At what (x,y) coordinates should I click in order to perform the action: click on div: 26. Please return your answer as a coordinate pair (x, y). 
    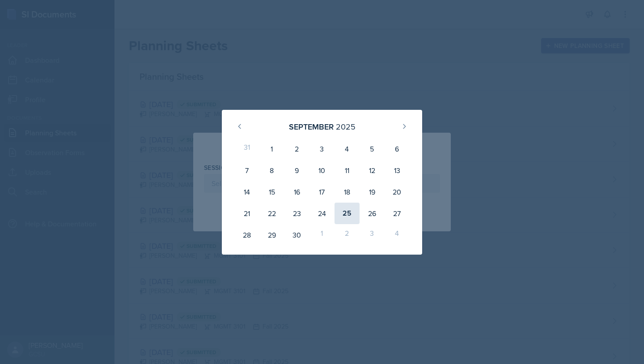
    Looking at the image, I should click on (372, 213).